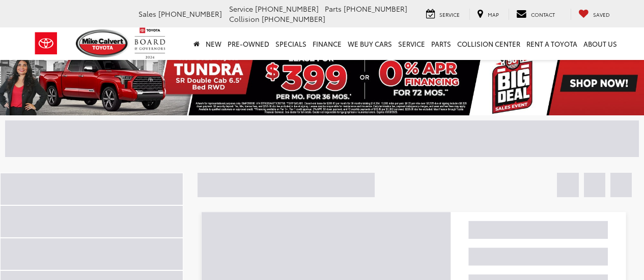 Image resolution: width=644 pixels, height=280 pixels. I want to click on a: New, so click(213, 44).